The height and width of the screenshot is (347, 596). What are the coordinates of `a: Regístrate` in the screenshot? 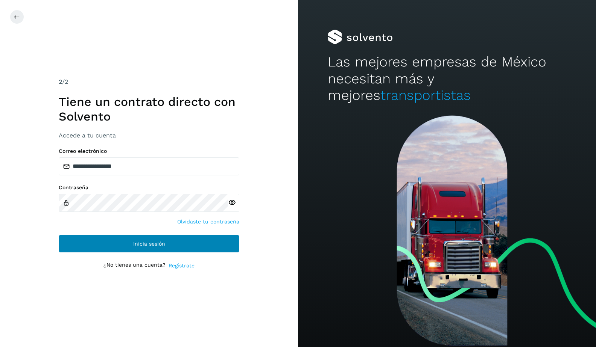 It's located at (181, 266).